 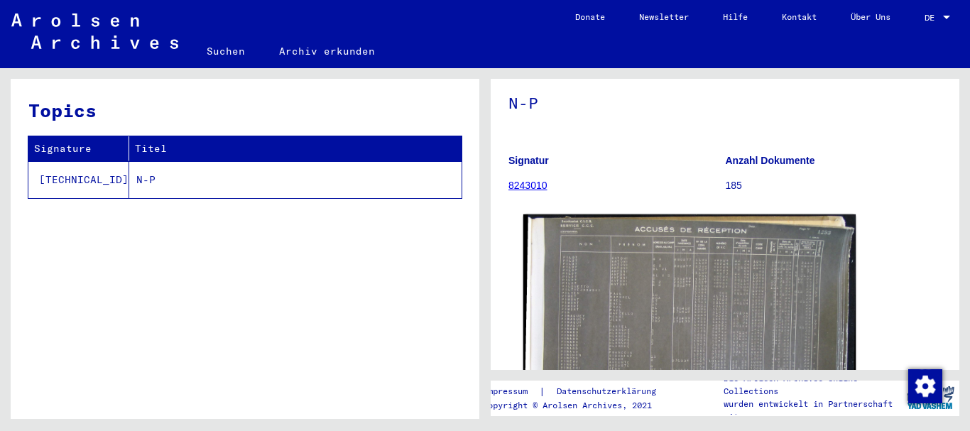 What do you see at coordinates (812, 385) in the screenshot?
I see `p: Die Arolsen Archives Online-Collections` at bounding box center [812, 385].